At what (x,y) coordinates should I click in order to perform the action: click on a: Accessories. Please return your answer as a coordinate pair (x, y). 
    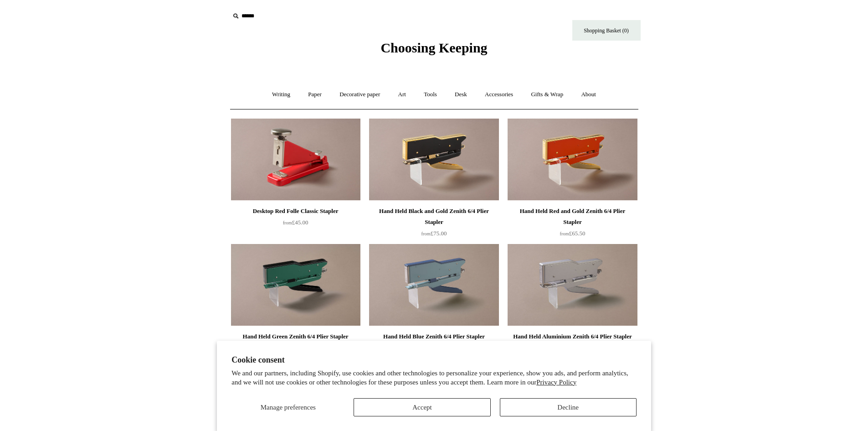
    Looking at the image, I should click on (499, 94).